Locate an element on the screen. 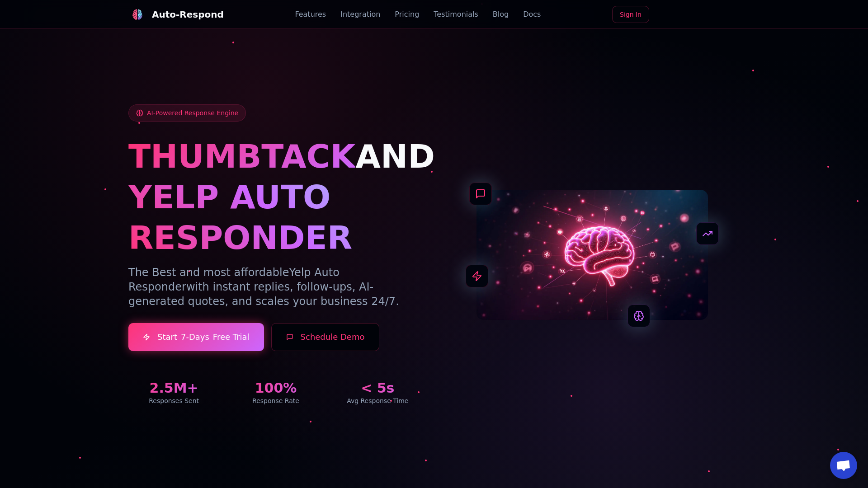 The image size is (868, 488). div: Responses Sent is located at coordinates (173, 401).